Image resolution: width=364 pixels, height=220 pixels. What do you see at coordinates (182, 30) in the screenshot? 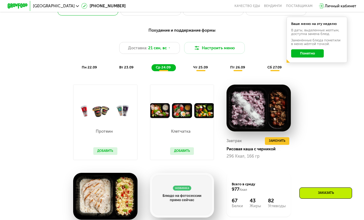
I see `div: Похудение и поддержание формы` at bounding box center [182, 30].